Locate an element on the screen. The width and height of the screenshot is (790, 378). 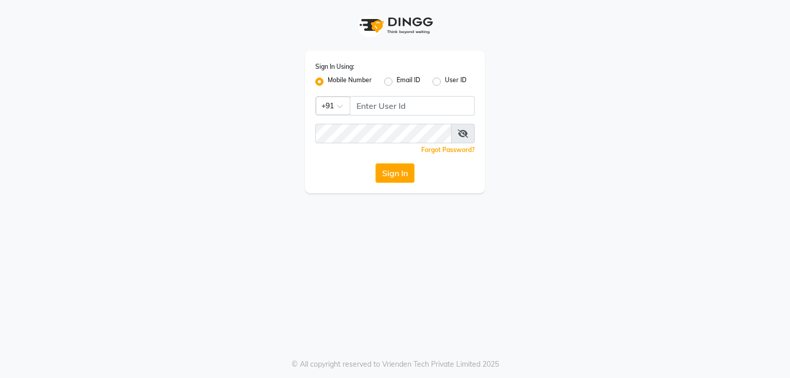
button: Sign In is located at coordinates (395, 173).